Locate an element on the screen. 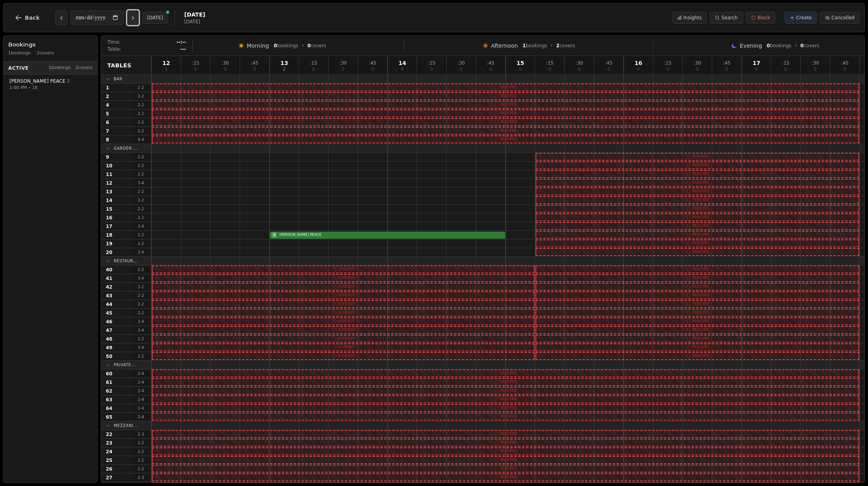  span: 47 is located at coordinates (109, 330).